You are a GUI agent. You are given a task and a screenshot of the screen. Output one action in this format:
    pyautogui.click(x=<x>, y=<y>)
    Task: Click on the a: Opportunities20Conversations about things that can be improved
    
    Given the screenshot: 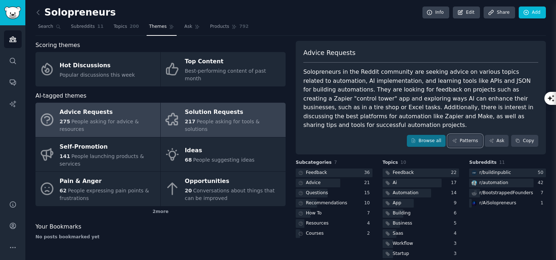 What is the action you would take?
    pyautogui.click(x=223, y=189)
    